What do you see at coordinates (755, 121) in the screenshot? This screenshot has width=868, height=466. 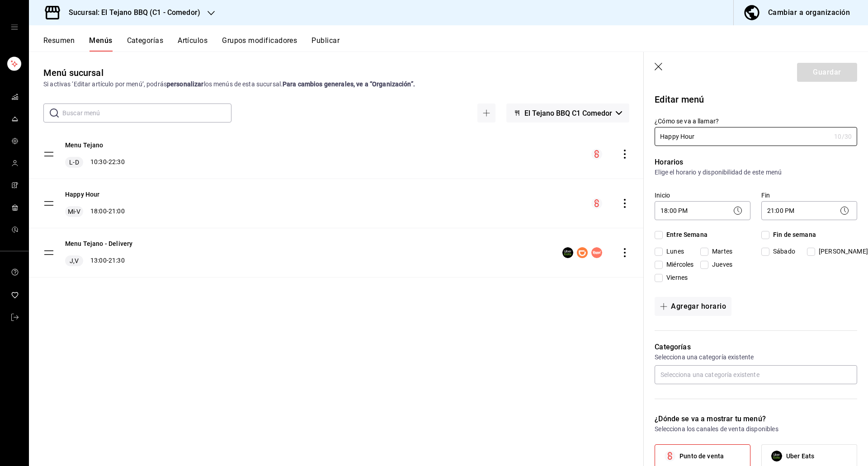 I see `label: ¿Cómo se va a llamar?` at bounding box center [755, 121].